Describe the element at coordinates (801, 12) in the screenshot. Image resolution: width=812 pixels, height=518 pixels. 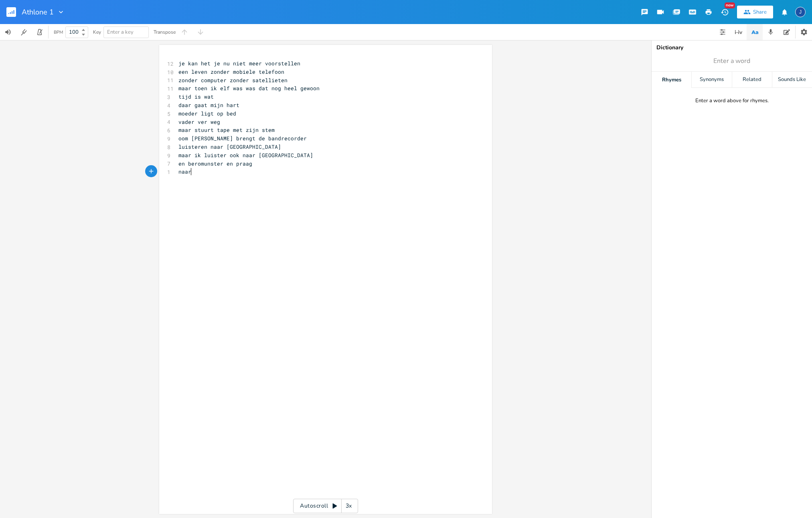
I see `div: Jirzi Hajek` at that location.